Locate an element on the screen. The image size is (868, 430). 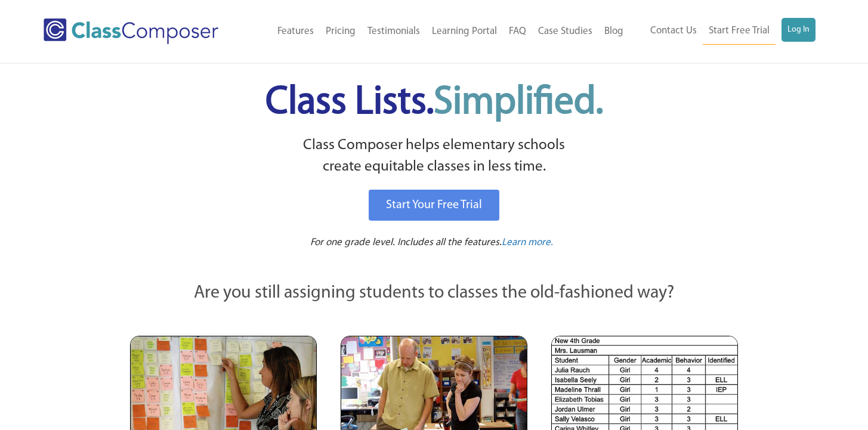
p: Are you still assigning students to classes the old-fashioned way? is located at coordinates (434, 293).